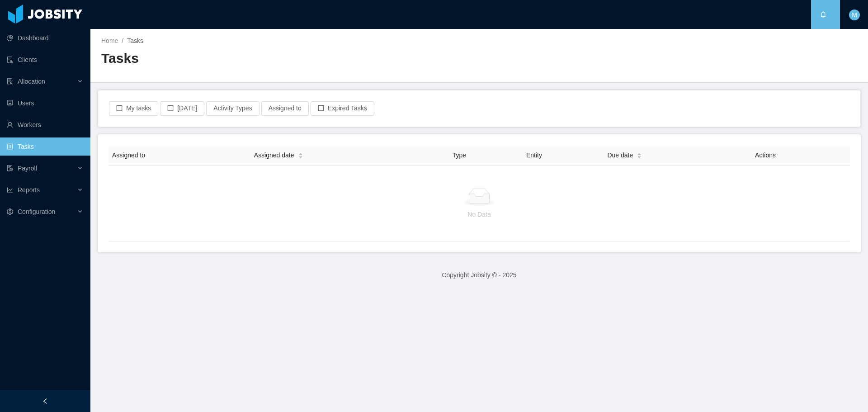 Image resolution: width=868 pixels, height=412 pixels. What do you see at coordinates (31, 81) in the screenshot?
I see `span: Allocation` at bounding box center [31, 81].